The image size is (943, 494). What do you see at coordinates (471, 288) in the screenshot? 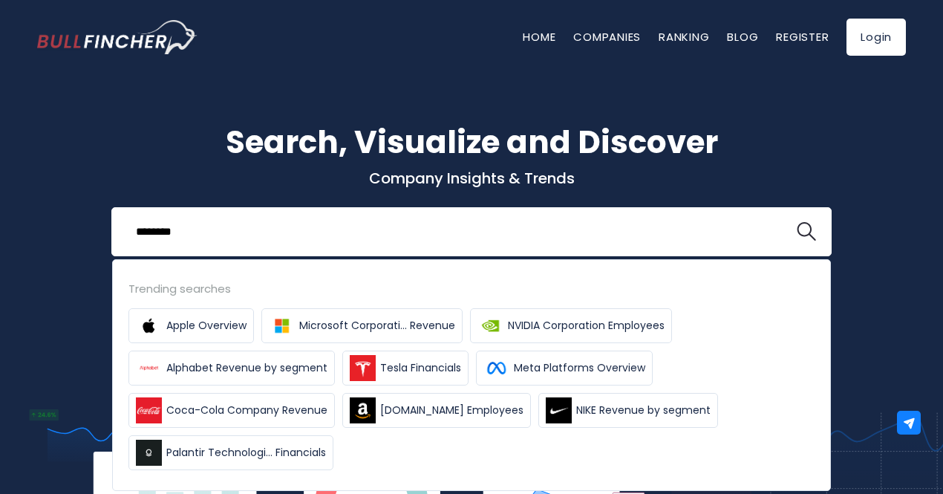
I see `div: Trending searches` at bounding box center [471, 288].